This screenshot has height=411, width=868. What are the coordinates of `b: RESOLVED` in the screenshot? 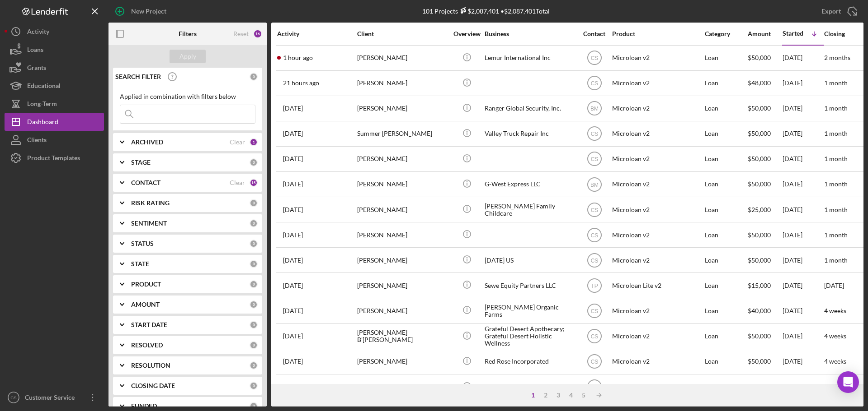 It's located at (147, 346).